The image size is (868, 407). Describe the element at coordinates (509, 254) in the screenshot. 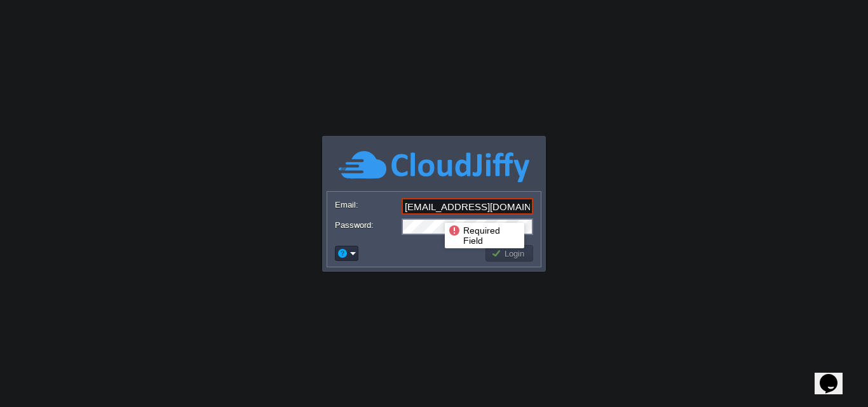

I see `button: Login` at that location.